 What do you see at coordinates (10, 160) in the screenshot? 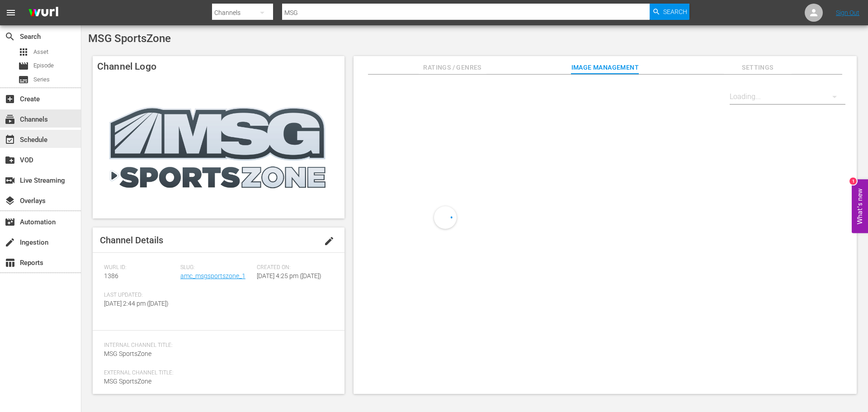
I see `span: VOD` at bounding box center [10, 160].